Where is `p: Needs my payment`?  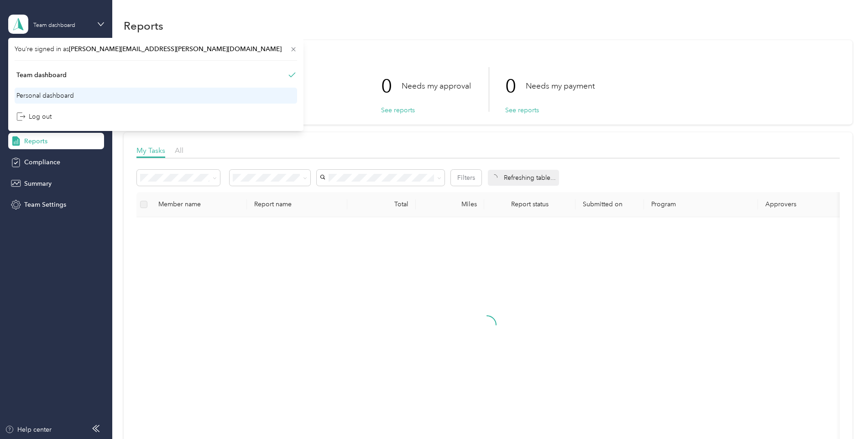
p: Needs my payment is located at coordinates (560, 86).